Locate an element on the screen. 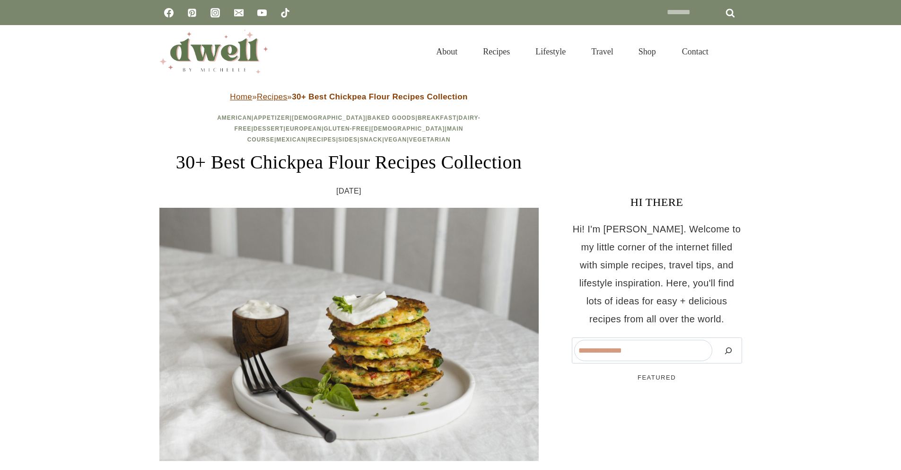 This screenshot has width=901, height=470. a: Breakfast is located at coordinates (437, 118).